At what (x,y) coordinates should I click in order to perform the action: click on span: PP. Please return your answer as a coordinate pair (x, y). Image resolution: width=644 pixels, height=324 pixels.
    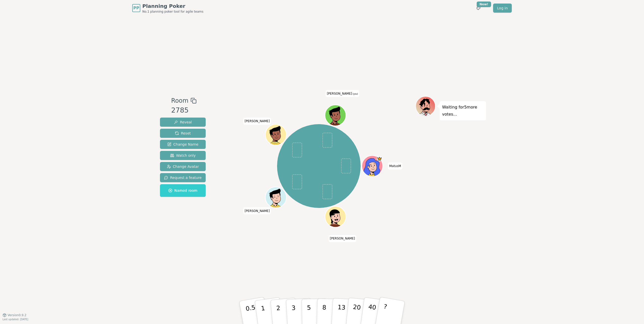
    Looking at the image, I should click on (136, 8).